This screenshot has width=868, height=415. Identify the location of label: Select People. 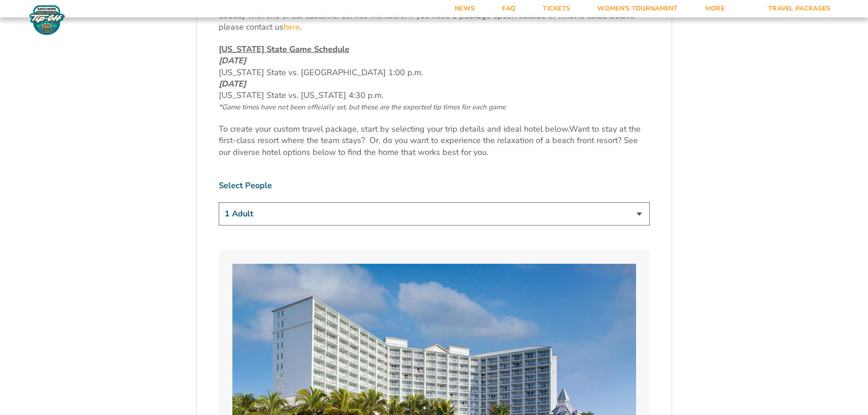
(434, 186).